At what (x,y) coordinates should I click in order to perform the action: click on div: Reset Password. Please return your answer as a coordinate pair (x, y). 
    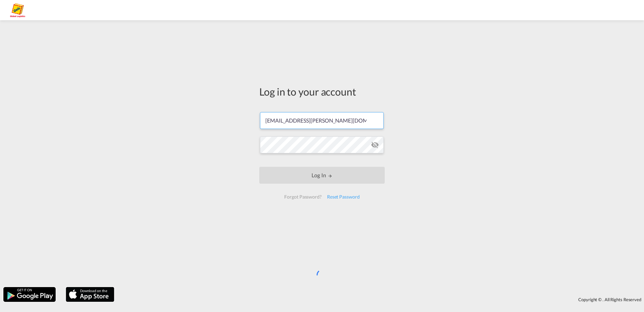
    Looking at the image, I should click on (343, 197).